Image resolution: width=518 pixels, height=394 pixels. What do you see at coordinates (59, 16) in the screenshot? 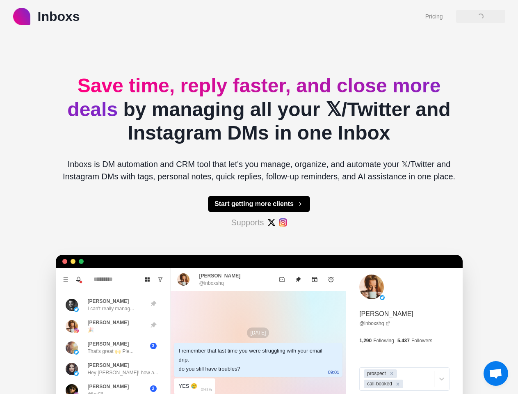
I see `p: Inboxs` at bounding box center [59, 16].